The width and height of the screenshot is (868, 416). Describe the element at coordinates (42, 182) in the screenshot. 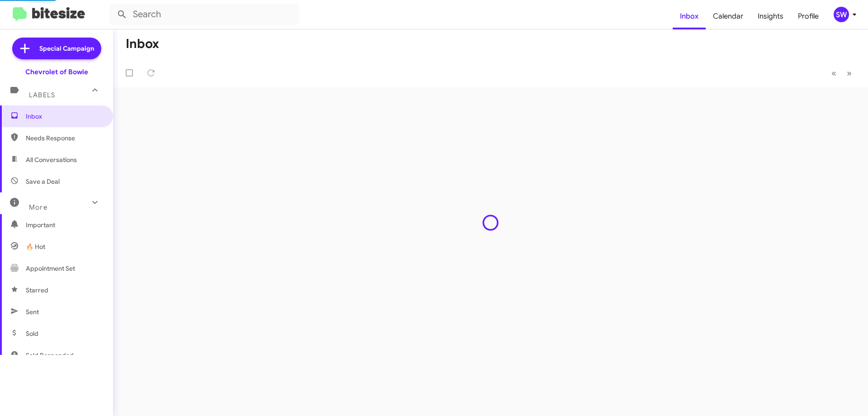

I see `span: Save a Deal` at that location.